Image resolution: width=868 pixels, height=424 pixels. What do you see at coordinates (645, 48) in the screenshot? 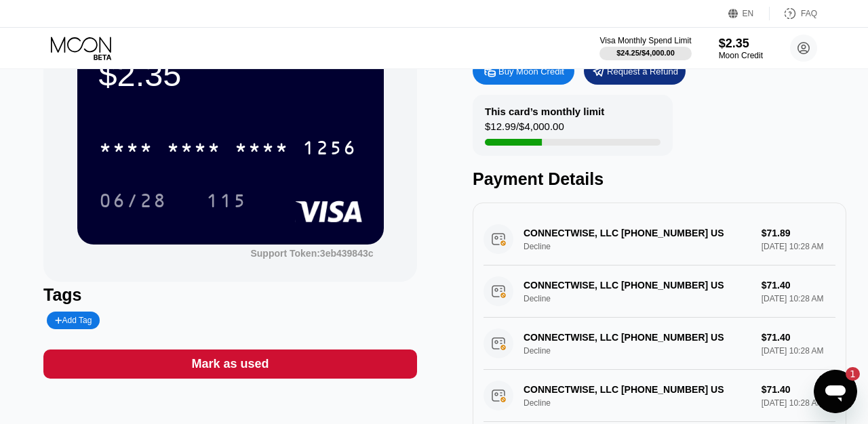
I see `div: Visa Monthly Spend Limit$24.25/$4,000.00` at bounding box center [645, 48].